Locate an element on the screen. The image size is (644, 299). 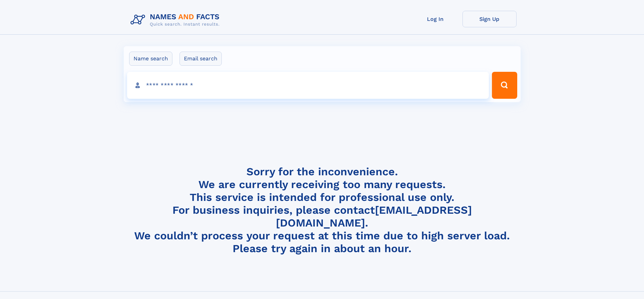
a: Sign Up is located at coordinates (490, 19).